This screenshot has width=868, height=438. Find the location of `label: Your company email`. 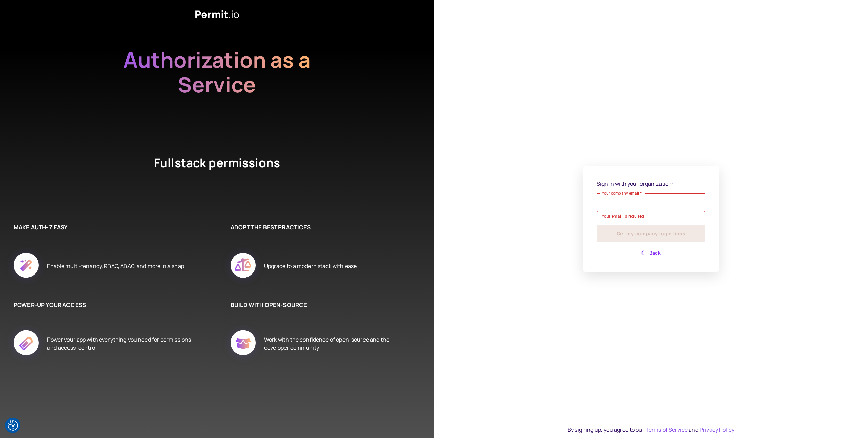

label: Your company email is located at coordinates (622, 194).